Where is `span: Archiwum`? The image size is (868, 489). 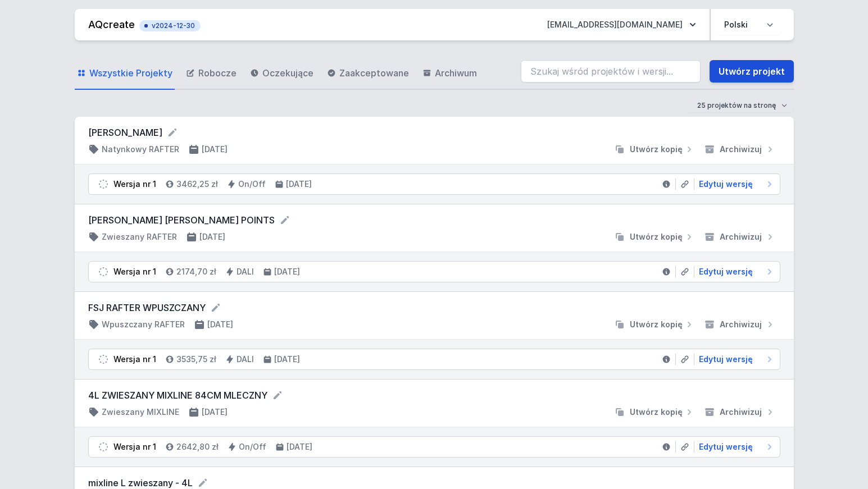 span: Archiwum is located at coordinates (455, 73).